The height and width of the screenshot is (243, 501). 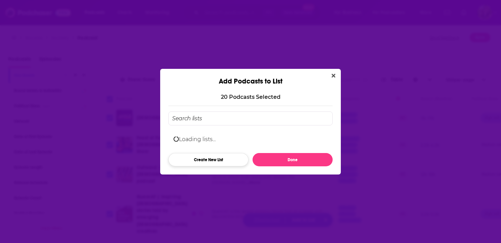 What do you see at coordinates (293, 160) in the screenshot?
I see `button: Done` at bounding box center [293, 160].